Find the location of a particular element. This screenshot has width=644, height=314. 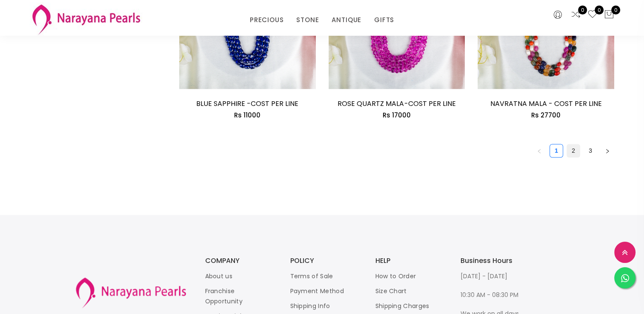

span: left is located at coordinates (539, 151).